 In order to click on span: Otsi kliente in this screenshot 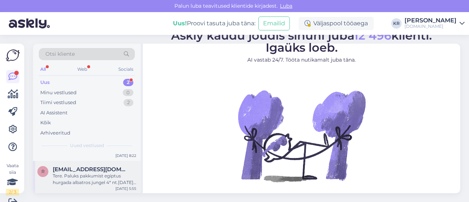, I will do `click(60, 54)`.